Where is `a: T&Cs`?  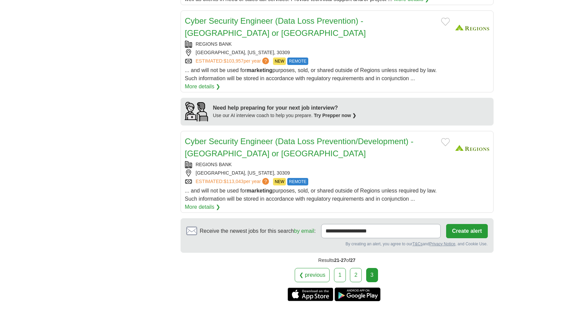 a: T&Cs is located at coordinates (418, 244).